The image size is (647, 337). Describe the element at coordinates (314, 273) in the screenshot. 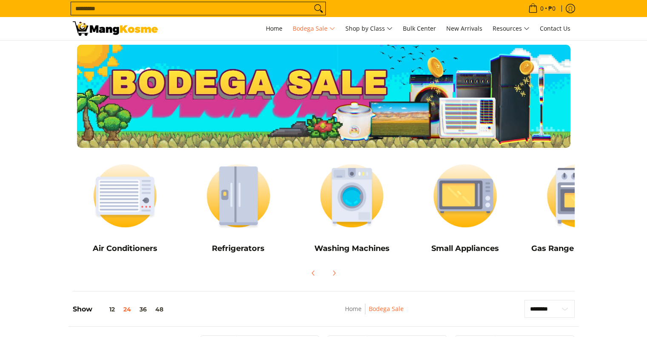

I see `button: Previous` at that location.